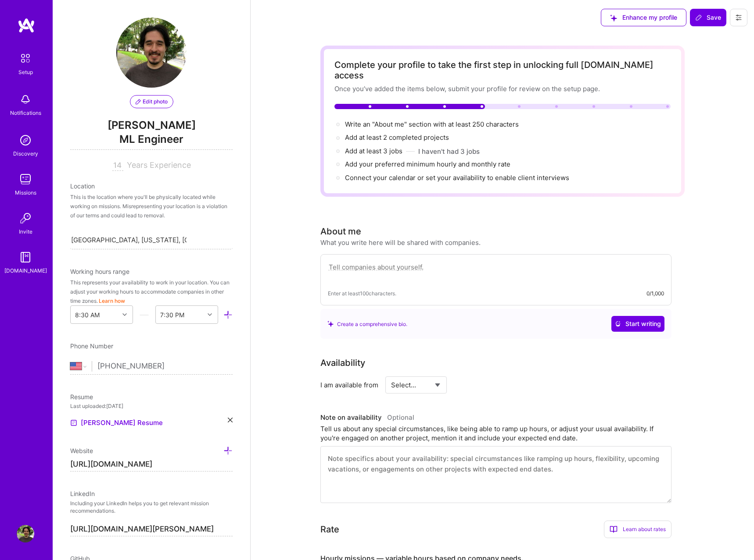 This screenshot has height=560, width=754. Describe the element at coordinates (400, 417) in the screenshot. I see `span: Optional` at that location.